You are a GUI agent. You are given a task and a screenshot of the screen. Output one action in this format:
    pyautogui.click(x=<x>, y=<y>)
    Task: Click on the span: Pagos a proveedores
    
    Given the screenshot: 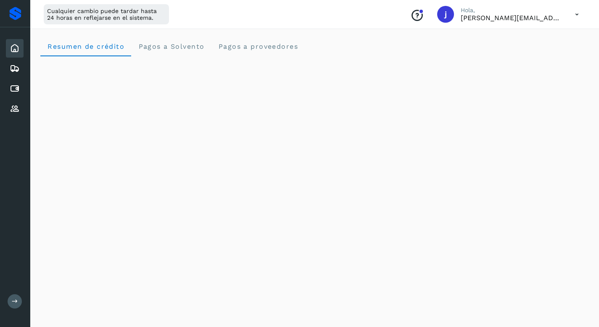 What is the action you would take?
    pyautogui.click(x=258, y=46)
    